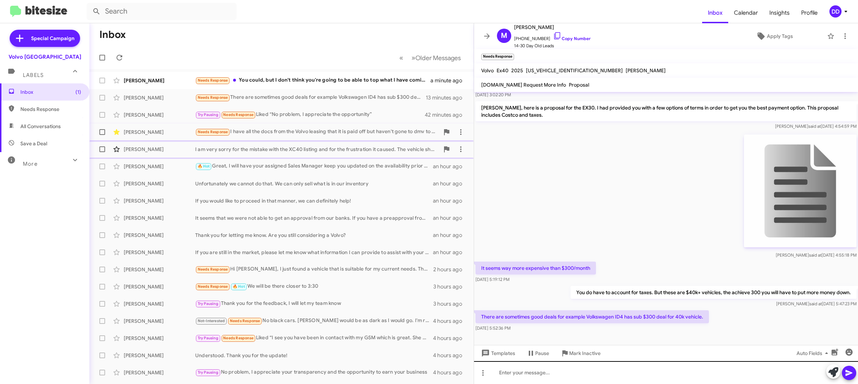 This screenshot has height=384, width=858. What do you see at coordinates (779, 13) in the screenshot?
I see `a: Insights` at bounding box center [779, 13].